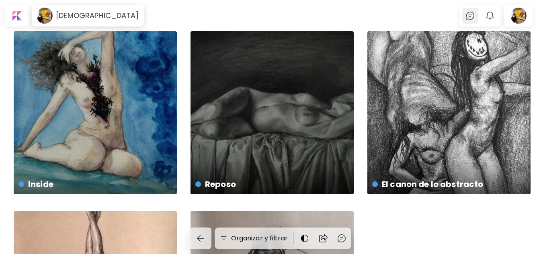  I want to click on img: back, so click(200, 239).